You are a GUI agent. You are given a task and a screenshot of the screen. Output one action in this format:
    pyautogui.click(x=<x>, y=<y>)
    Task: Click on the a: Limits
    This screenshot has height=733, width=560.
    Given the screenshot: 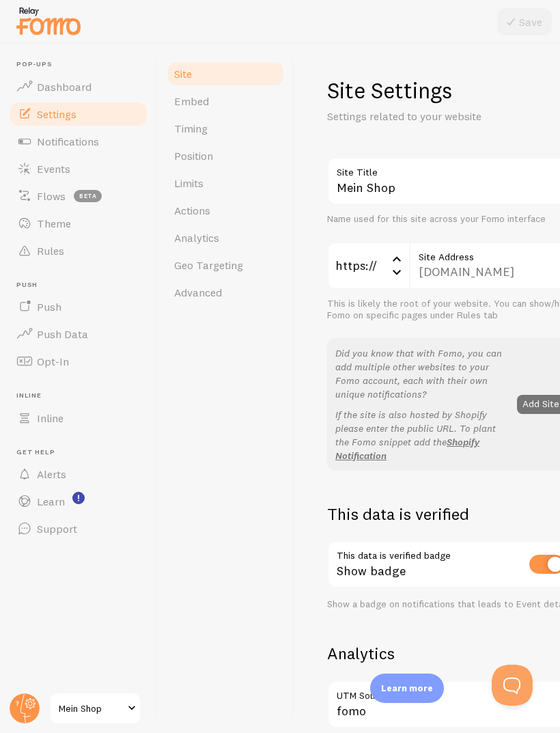 What is the action you would take?
    pyautogui.click(x=226, y=183)
    